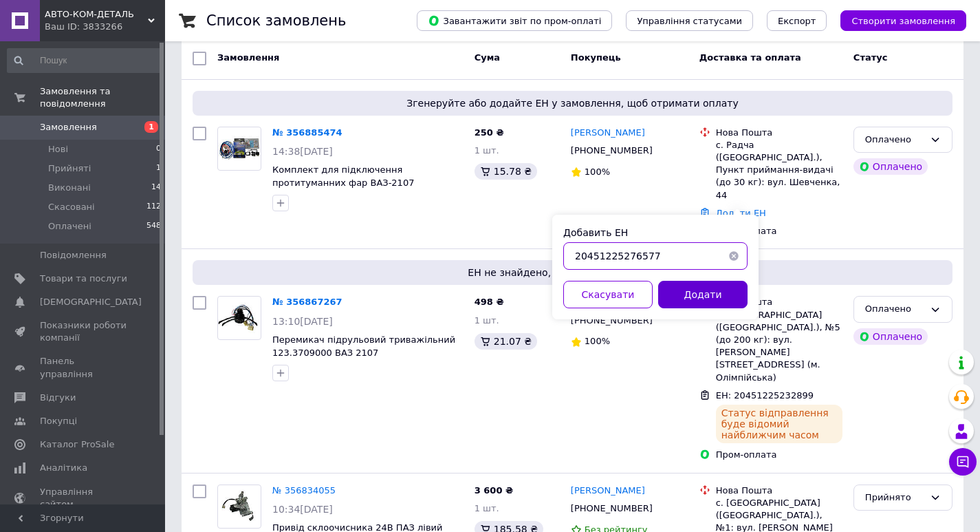 The width and height of the screenshot is (980, 532). I want to click on button: Управління статусами, so click(689, 21).